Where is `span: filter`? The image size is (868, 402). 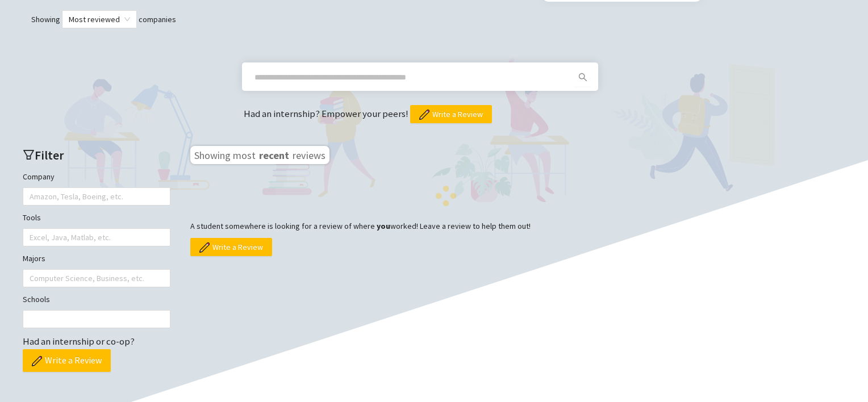 span: filter is located at coordinates (29, 155).